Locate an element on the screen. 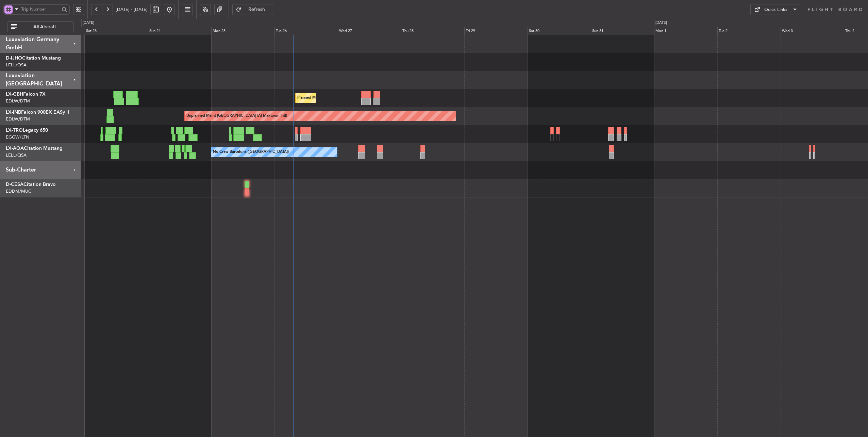  div: Sun 31 is located at coordinates (623, 31).